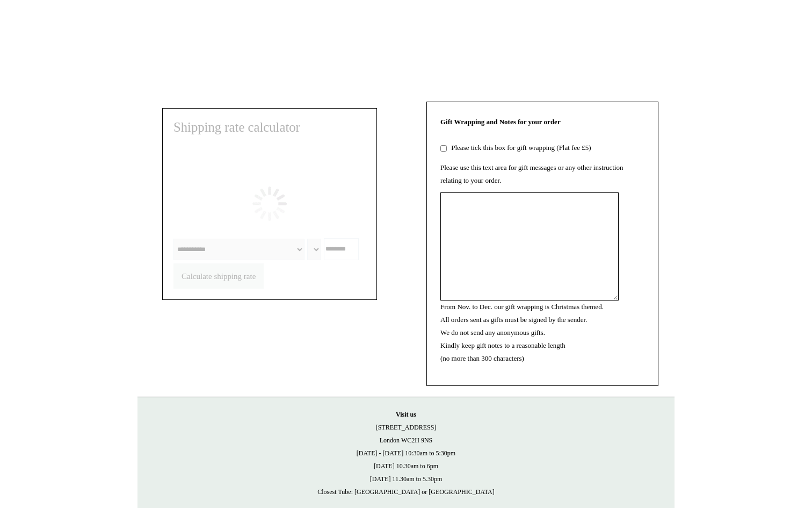  I want to click on strong: Gift Wrapping and Notes for your order, so click(500, 121).